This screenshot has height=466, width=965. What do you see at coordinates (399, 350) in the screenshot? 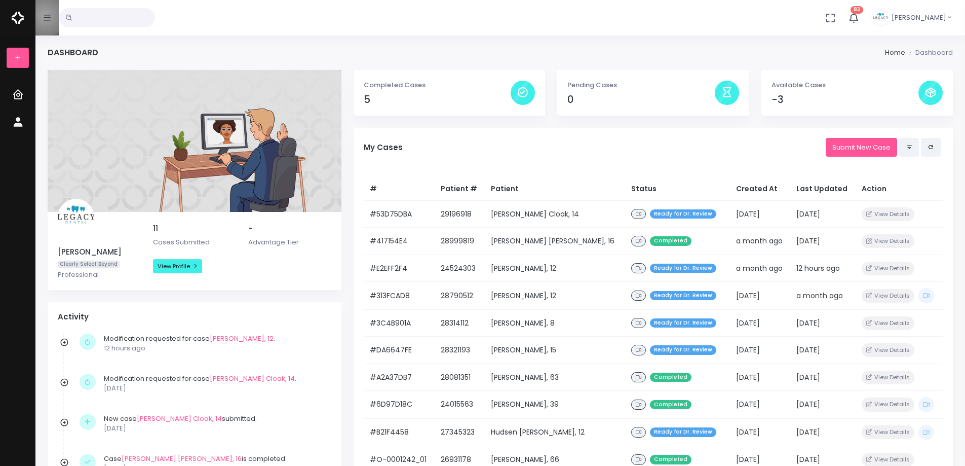
I see `td: #DA6647FE` at bounding box center [399, 350].